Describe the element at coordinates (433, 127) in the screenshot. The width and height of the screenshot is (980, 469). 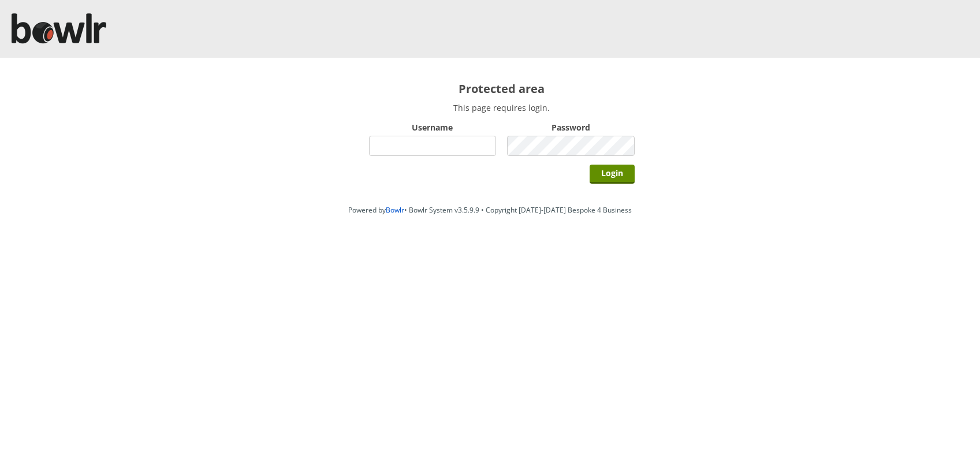
I see `label: Username` at that location.